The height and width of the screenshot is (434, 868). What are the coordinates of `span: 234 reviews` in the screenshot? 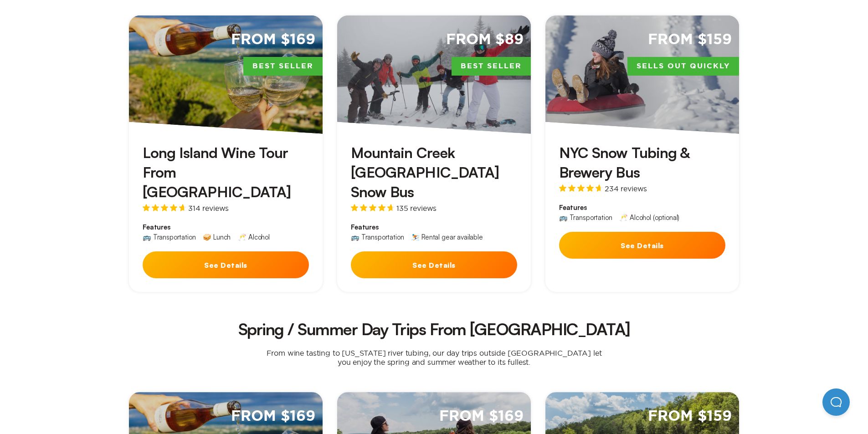 It's located at (625, 189).